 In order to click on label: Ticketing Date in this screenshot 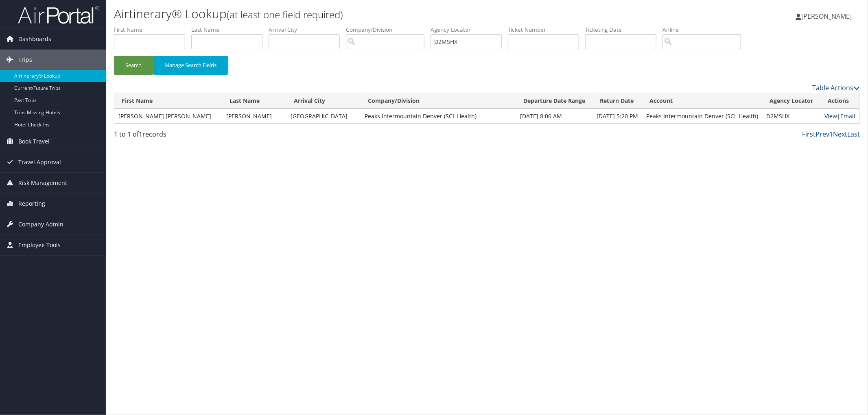, I will do `click(624, 30)`.